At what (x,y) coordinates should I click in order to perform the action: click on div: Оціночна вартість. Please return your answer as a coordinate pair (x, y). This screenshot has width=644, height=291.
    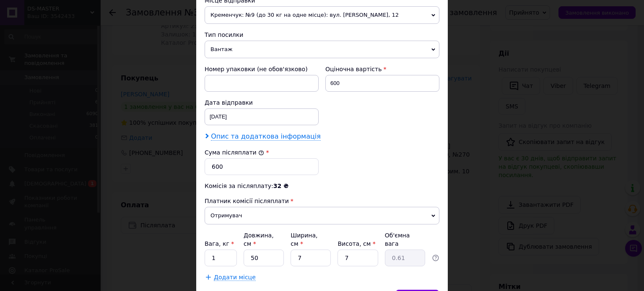
    Looking at the image, I should click on (382, 69).